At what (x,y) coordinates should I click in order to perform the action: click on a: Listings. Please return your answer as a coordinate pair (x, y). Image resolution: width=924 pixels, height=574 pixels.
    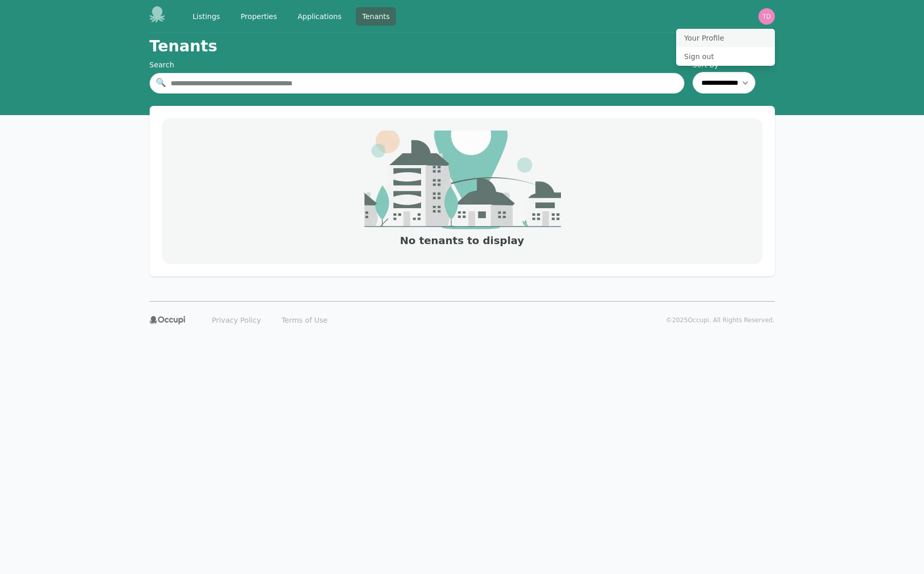
    Looking at the image, I should click on (206, 17).